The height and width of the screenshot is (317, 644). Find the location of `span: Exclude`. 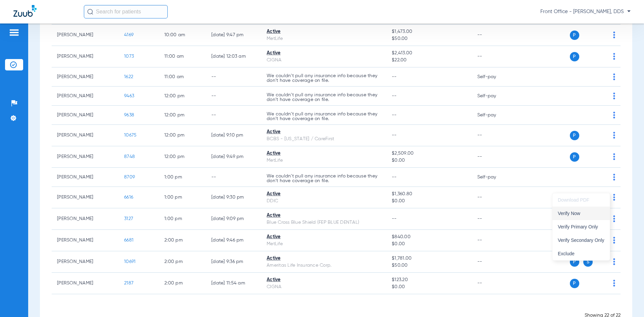

span: Exclude is located at coordinates (581, 253).